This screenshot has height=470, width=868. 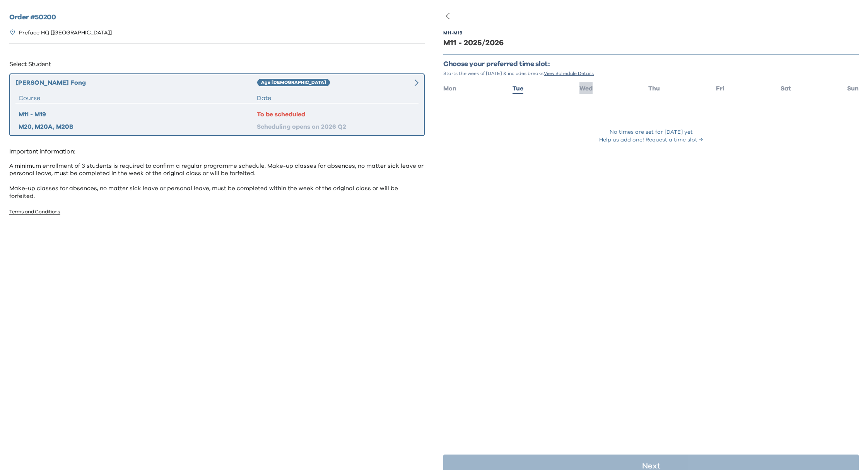 What do you see at coordinates (651, 139) in the screenshot?
I see `p: Help us add one!` at bounding box center [651, 139].